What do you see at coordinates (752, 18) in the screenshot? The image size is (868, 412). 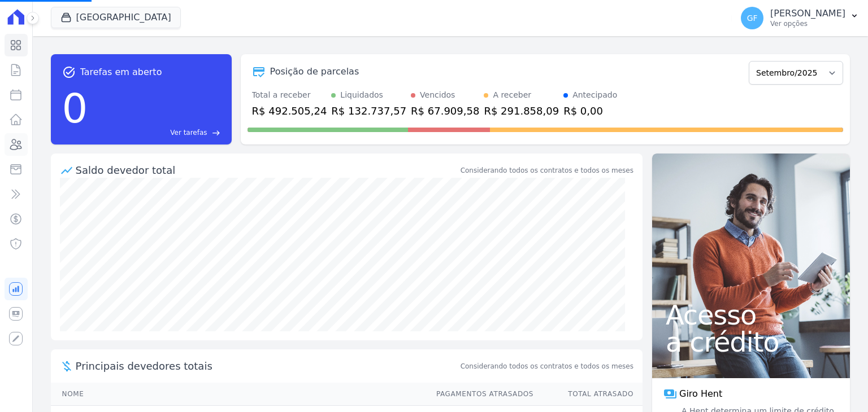 I see `span: GF` at bounding box center [752, 18].